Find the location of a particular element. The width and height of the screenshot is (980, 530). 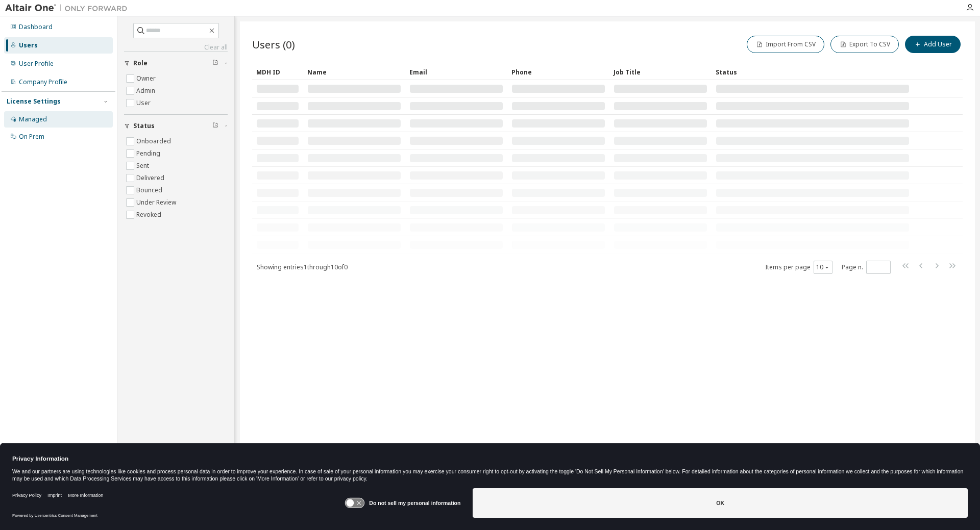

span: Status is located at coordinates (144, 126).